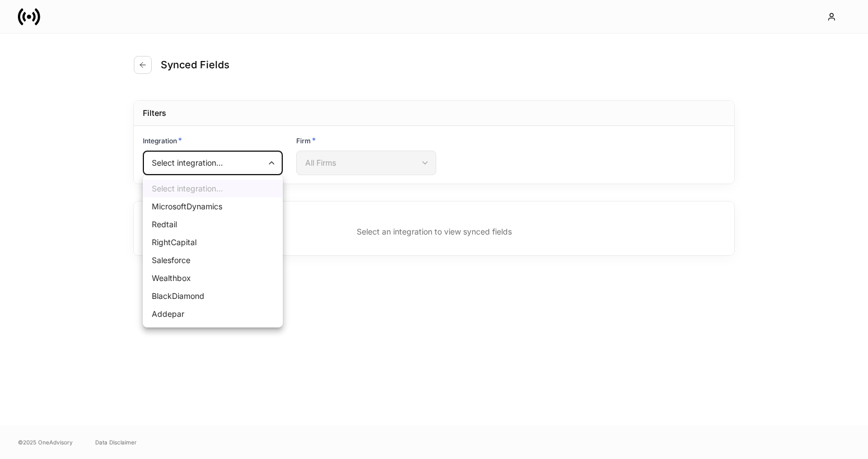  I want to click on li: Redtail, so click(212, 225).